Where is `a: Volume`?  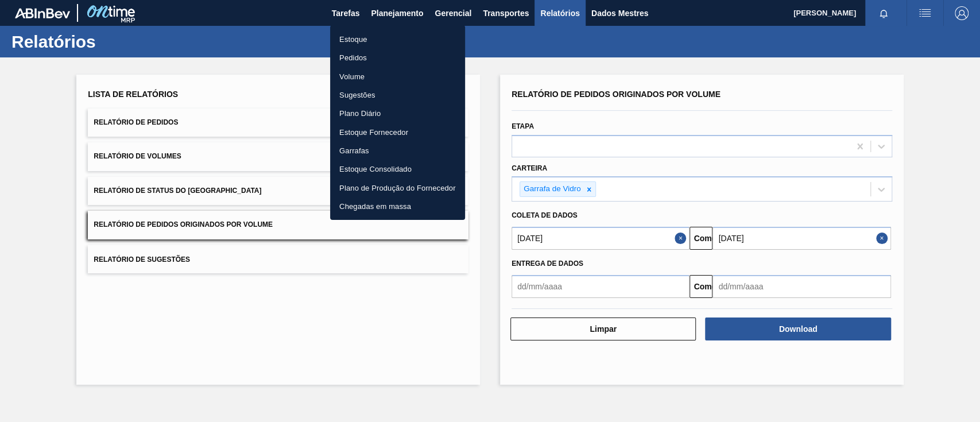 a: Volume is located at coordinates (397, 76).